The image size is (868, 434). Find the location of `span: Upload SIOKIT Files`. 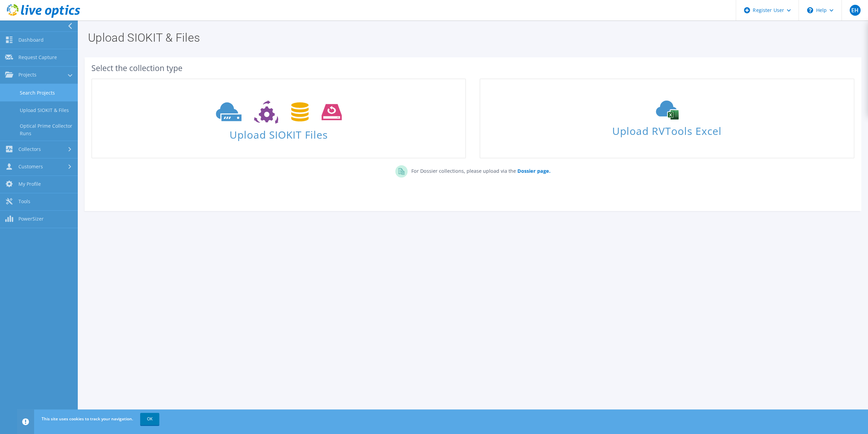

span: Upload SIOKIT Files is located at coordinates (279, 132).